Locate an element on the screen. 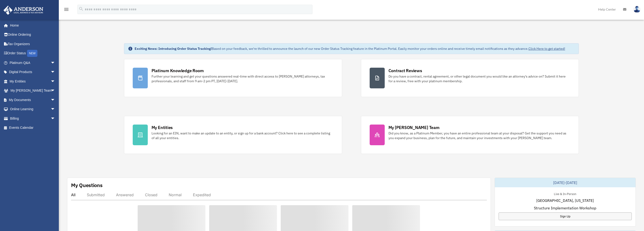  a: Contract Reviews Do you have a contract, rental agreement, or other legal document you would like... is located at coordinates (470, 78).